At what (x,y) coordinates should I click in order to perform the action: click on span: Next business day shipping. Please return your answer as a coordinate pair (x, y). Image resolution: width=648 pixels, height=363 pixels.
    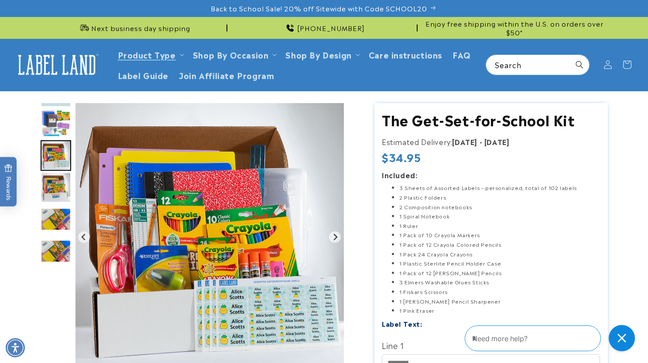
    Looking at the image, I should click on (140, 28).